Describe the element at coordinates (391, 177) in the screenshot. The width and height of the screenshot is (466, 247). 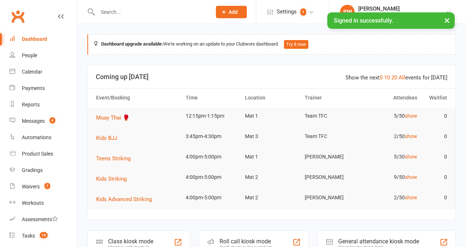
I see `td: 9/50` at that location.